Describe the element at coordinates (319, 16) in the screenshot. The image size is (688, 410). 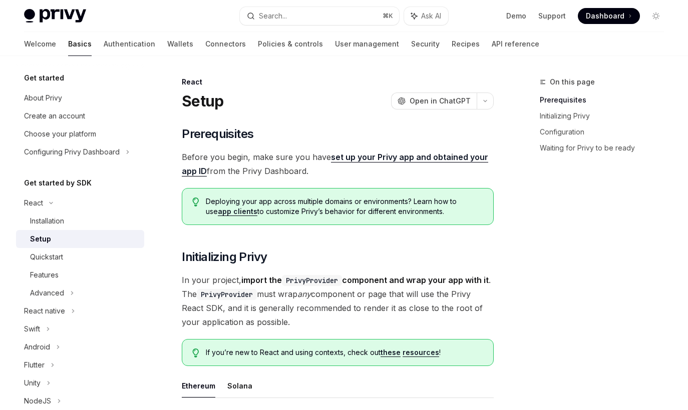
I see `button: Search...⌘K` at that location.